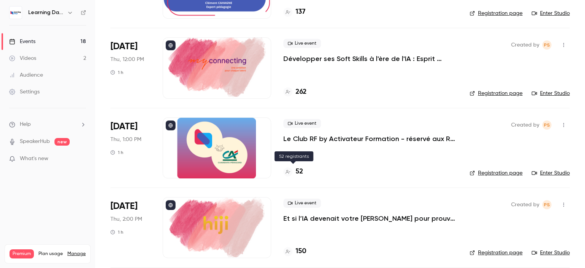  I want to click on h4: 52, so click(299, 171).